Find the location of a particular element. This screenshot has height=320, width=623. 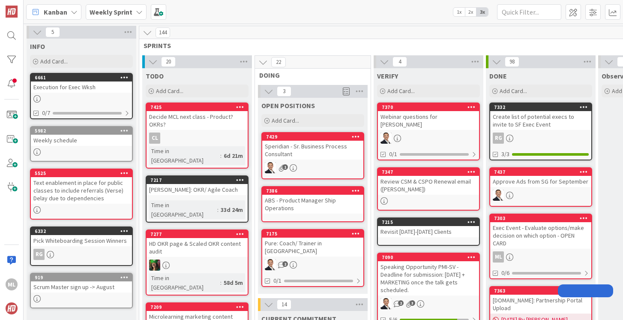

div: 7090 is located at coordinates (430, 257).